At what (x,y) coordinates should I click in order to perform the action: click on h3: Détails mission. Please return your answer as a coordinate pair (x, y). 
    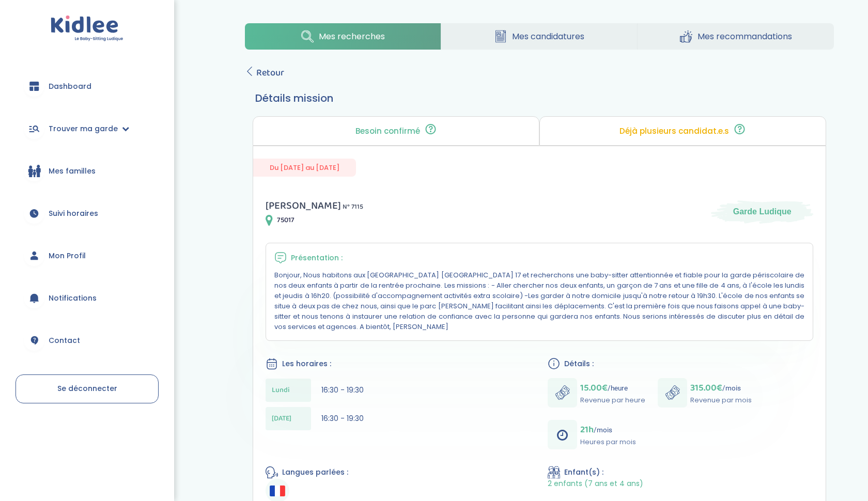
    Looking at the image, I should click on (539, 98).